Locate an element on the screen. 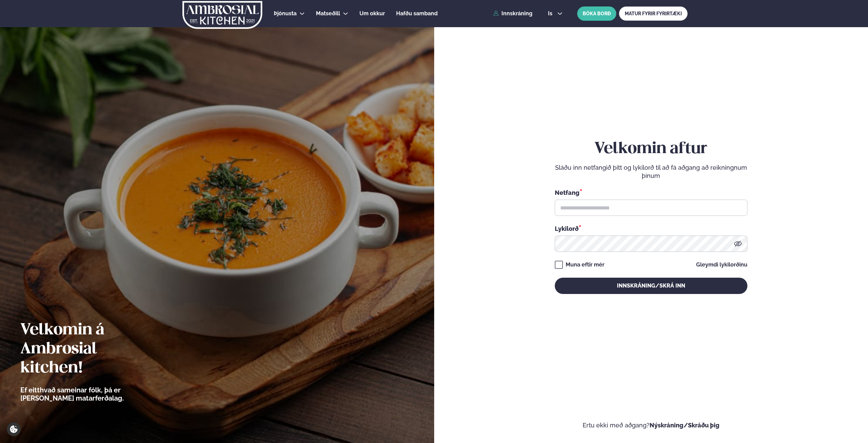 Image resolution: width=868 pixels, height=443 pixels. button: BÓKA BORÐ is located at coordinates (596, 14).